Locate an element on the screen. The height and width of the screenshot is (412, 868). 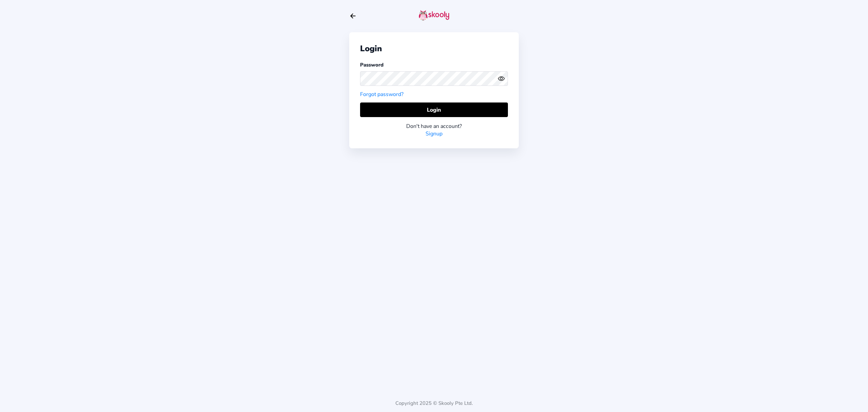
a: Forgot password? is located at coordinates (382, 94).